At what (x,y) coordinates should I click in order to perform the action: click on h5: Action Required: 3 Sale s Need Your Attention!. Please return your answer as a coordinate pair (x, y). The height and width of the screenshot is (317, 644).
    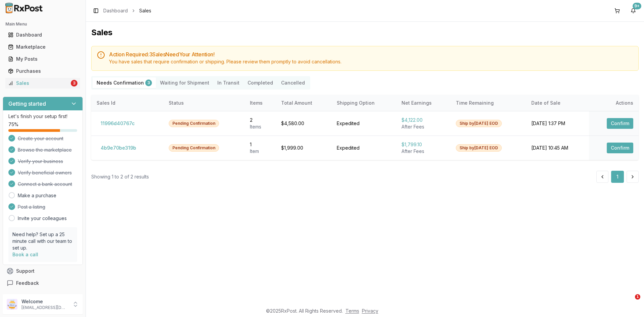
    Looking at the image, I should click on (371, 54).